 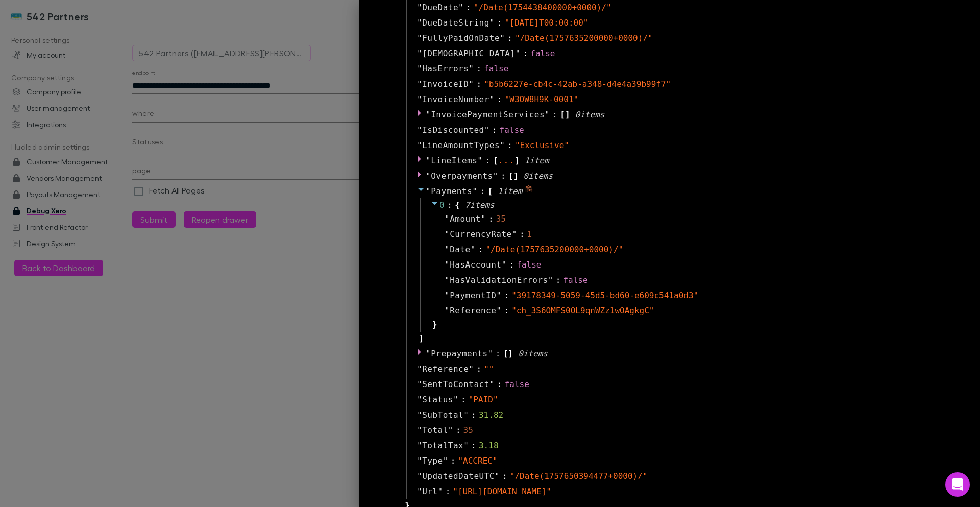 What do you see at coordinates (501, 219) in the screenshot?
I see `div: 35` at bounding box center [501, 219].